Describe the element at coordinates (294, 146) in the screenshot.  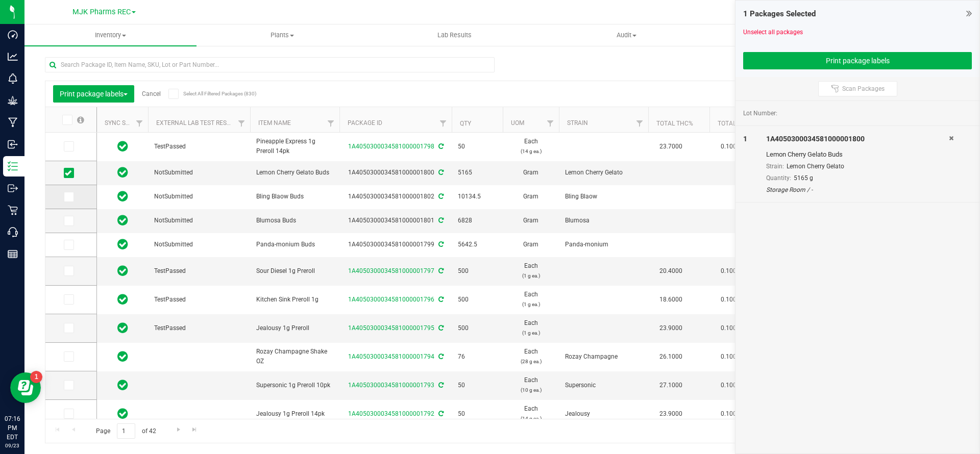
I see `span: Pineapple Express 1g Preroll 14pk` at that location.